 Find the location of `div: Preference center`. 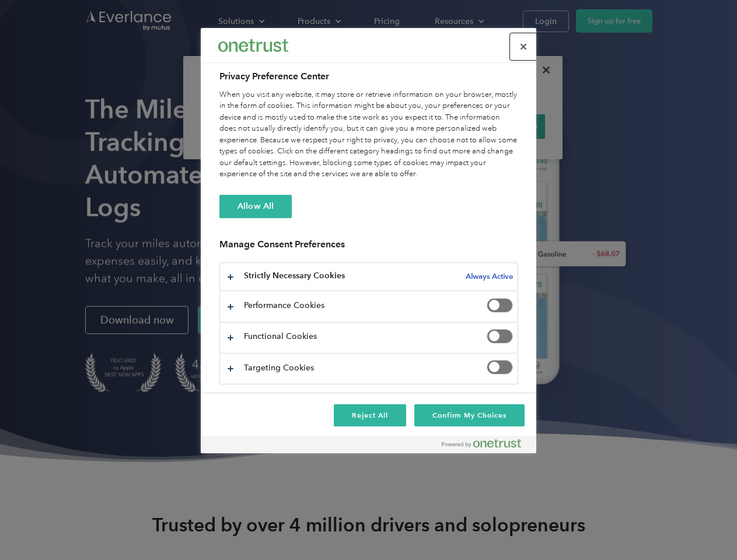

div: Preference center is located at coordinates (368, 240).